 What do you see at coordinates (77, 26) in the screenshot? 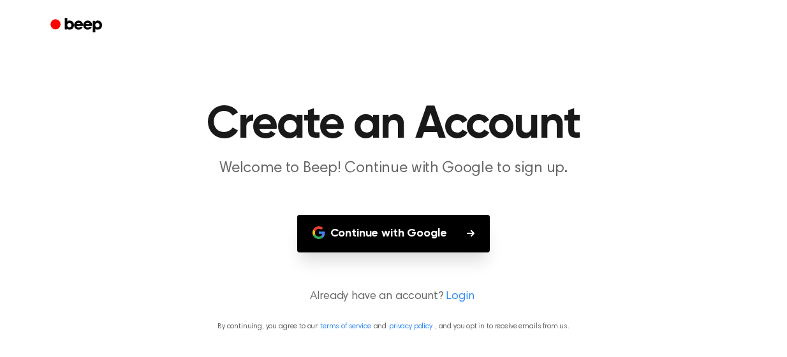
I see `a: Звуковой сигнал` at bounding box center [77, 26].